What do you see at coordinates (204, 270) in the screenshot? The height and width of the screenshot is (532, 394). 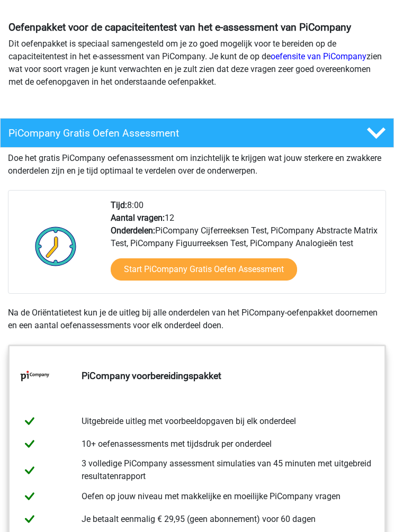 I see `a: Start PiCompany Gratis Oefen Assessment` at bounding box center [204, 270].